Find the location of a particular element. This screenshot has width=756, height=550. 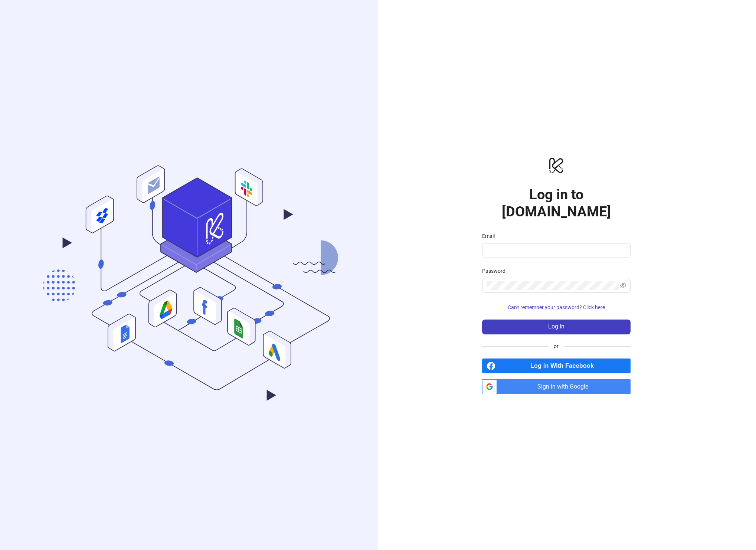

span: or is located at coordinates (556, 346).